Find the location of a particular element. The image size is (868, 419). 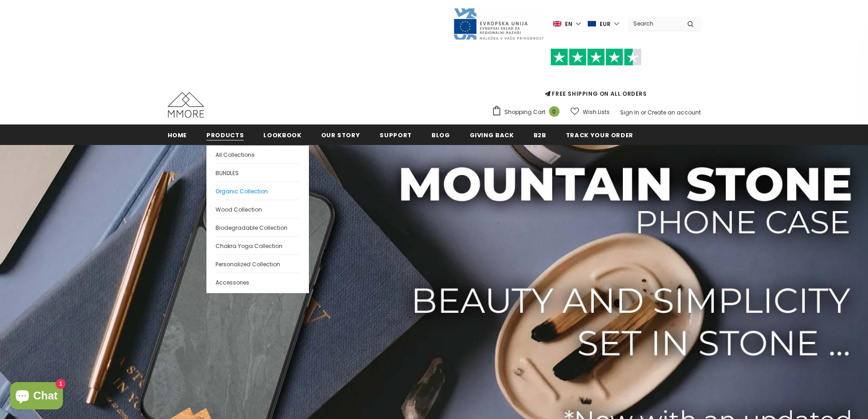

span: Biodegradable Collection is located at coordinates (252, 227).